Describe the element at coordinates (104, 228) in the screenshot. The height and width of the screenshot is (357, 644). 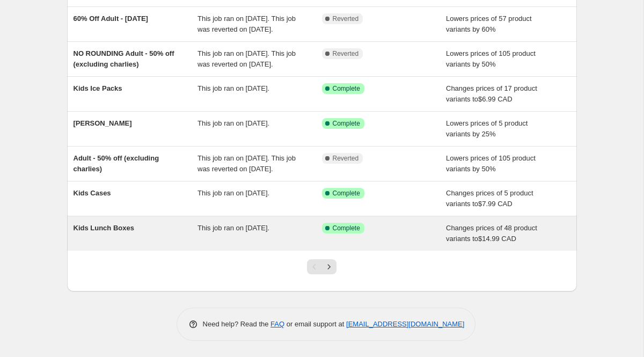
I see `span: Kids Lunch Boxes` at that location.